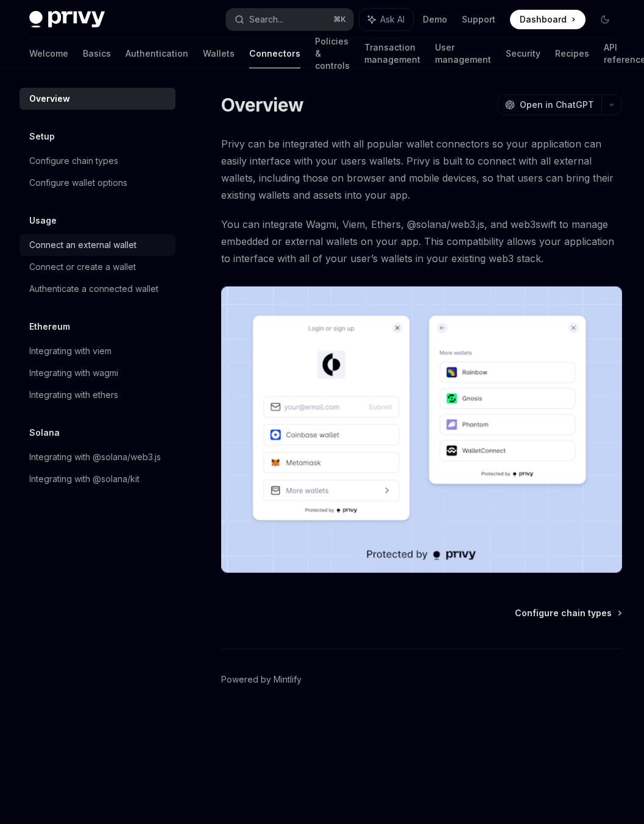 The width and height of the screenshot is (644, 824). I want to click on a: Dashboard, so click(548, 19).